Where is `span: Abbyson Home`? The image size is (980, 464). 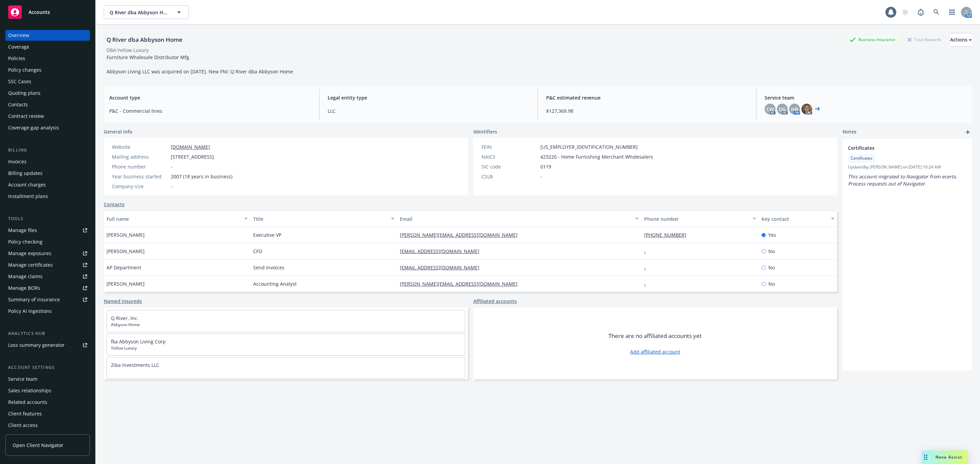
span: Abbyson Home is located at coordinates (286, 325).